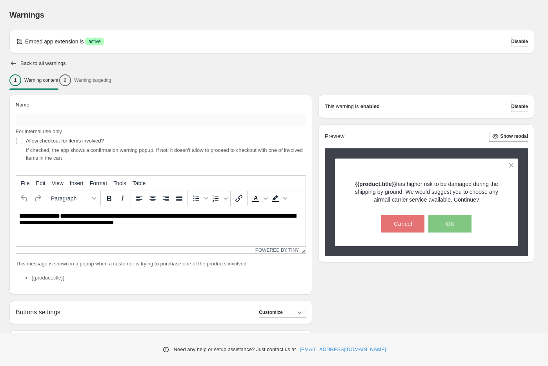  What do you see at coordinates (145, 13) in the screenshot?
I see `body: Rich Text Area. Press ALT-0 for help.` at bounding box center [145, 13].